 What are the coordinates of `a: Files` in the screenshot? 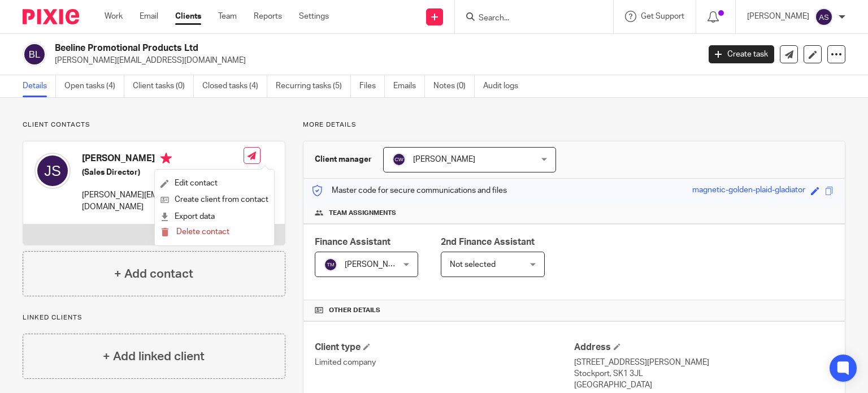 It's located at (372, 86).